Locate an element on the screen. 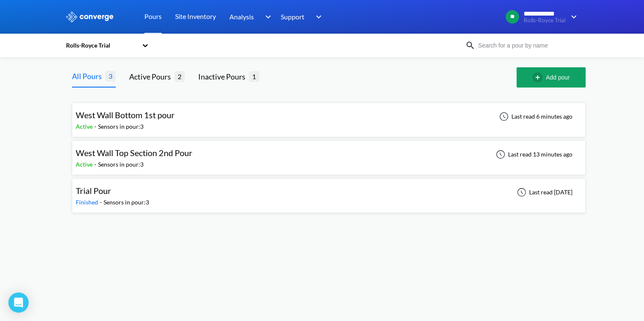 Image resolution: width=644 pixels, height=321 pixels. span: 3 is located at coordinates (111, 76).